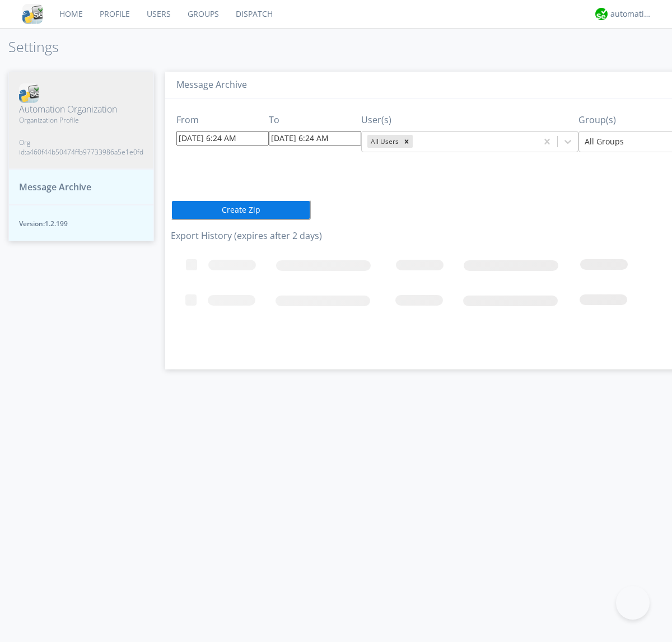 The width and height of the screenshot is (672, 642). What do you see at coordinates (81, 109) in the screenshot?
I see `span: Automation Organization` at bounding box center [81, 109].